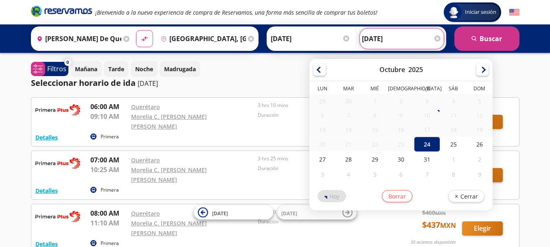 The height and width of the screenshot is (247, 550). What do you see at coordinates (86, 69) in the screenshot?
I see `button: Mañana` at bounding box center [86, 69].